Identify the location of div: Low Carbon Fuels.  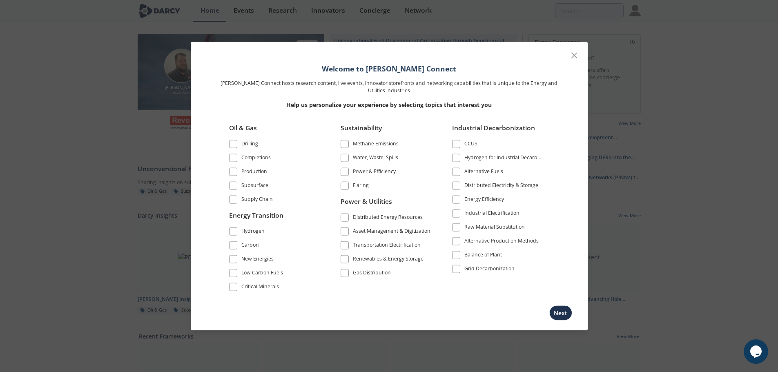
(262, 274).